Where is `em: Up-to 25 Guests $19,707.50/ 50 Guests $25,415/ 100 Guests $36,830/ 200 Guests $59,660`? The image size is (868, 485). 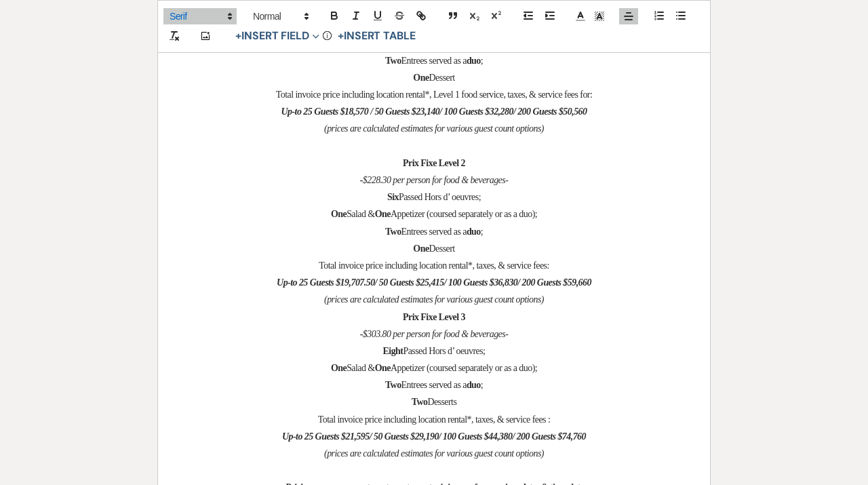 em: Up-to 25 Guests $19,707.50/ 50 Guests $25,415/ 100 Guests $36,830/ 200 Guests $59,660 is located at coordinates (434, 282).